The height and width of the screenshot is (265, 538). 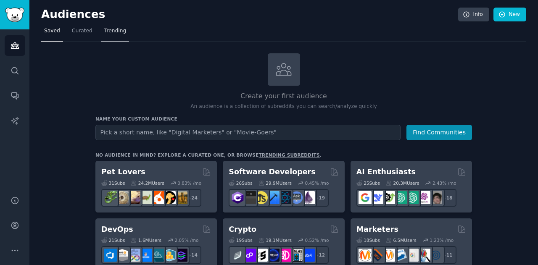 I want to click on a: Trending, so click(x=115, y=33).